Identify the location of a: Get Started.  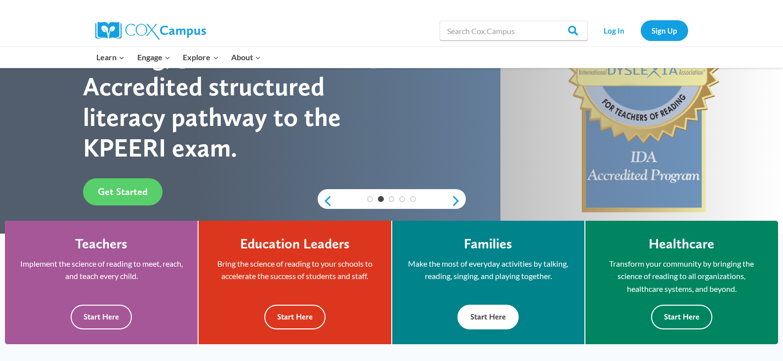
(123, 192).